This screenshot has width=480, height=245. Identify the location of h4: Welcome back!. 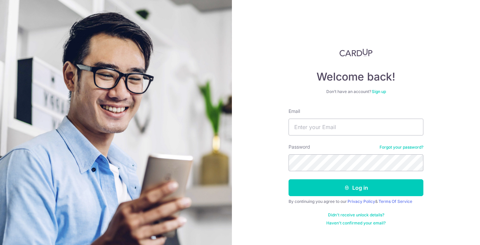
(356, 77).